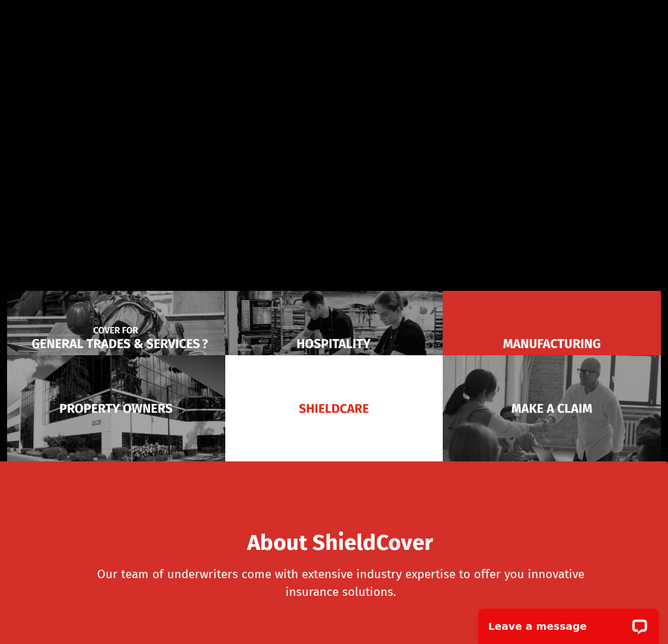  I want to click on p: Leave a message, so click(90, 26).